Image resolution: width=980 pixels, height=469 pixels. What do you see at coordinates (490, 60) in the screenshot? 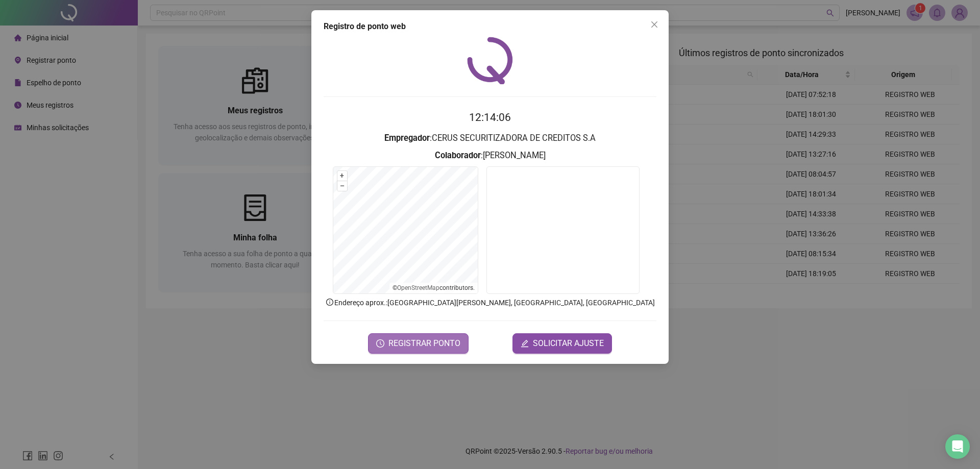
I see `img: QRPoint` at bounding box center [490, 60].